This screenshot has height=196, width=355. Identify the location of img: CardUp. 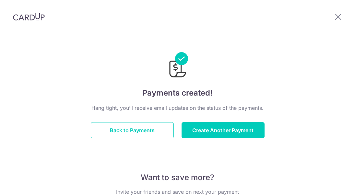
(29, 17).